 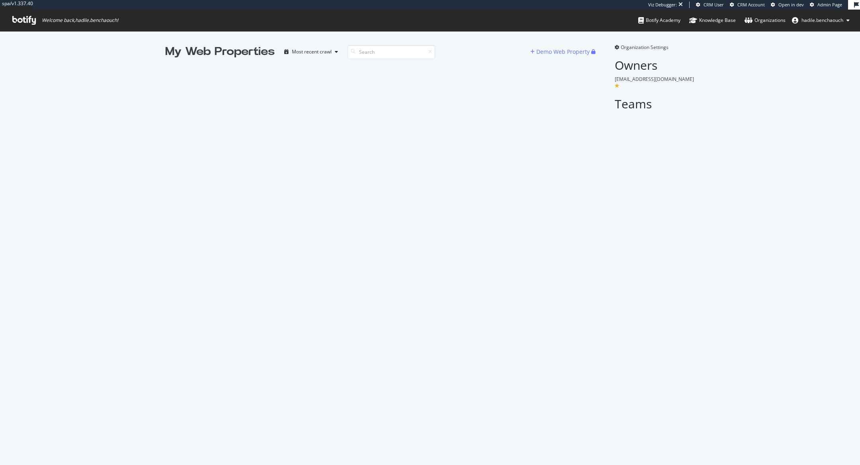 What do you see at coordinates (765, 20) in the screenshot?
I see `div: Organizations` at bounding box center [765, 20].